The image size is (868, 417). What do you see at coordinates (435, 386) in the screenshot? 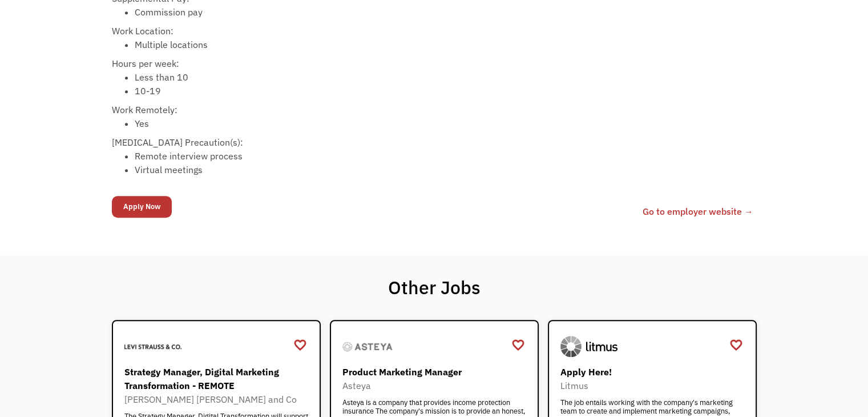
I see `div: Asteya` at bounding box center [435, 386].